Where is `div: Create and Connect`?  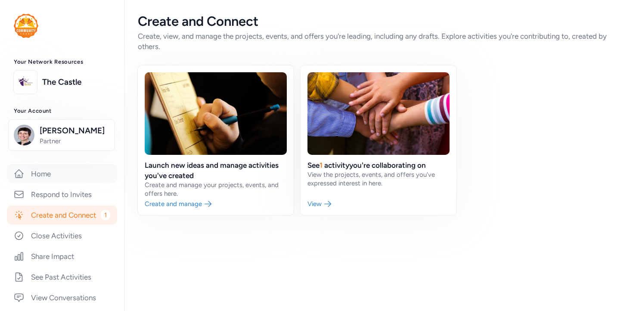
div: Create and Connect is located at coordinates (379, 22).